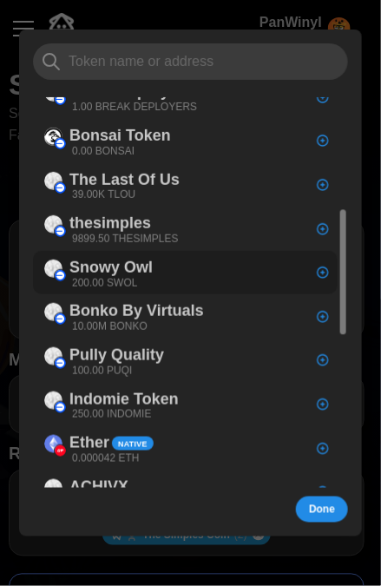 The width and height of the screenshot is (381, 586). I want to click on span: Done, so click(322, 510).